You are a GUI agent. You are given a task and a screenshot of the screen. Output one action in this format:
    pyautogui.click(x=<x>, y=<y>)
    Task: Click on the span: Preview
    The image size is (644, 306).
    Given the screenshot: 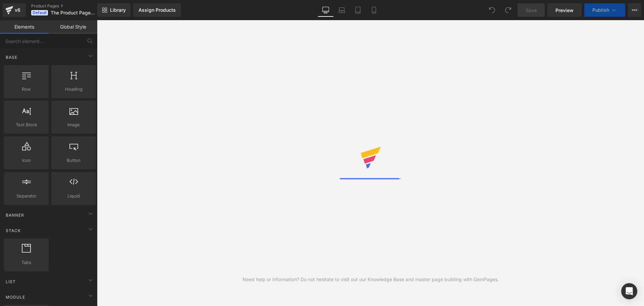 What is the action you would take?
    pyautogui.click(x=565, y=10)
    